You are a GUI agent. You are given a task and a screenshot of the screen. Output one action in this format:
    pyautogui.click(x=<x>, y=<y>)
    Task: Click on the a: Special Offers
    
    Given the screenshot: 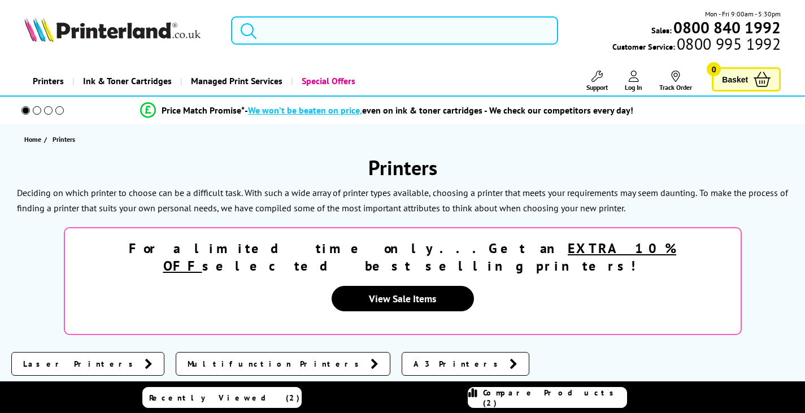 What is the action you would take?
    pyautogui.click(x=327, y=81)
    